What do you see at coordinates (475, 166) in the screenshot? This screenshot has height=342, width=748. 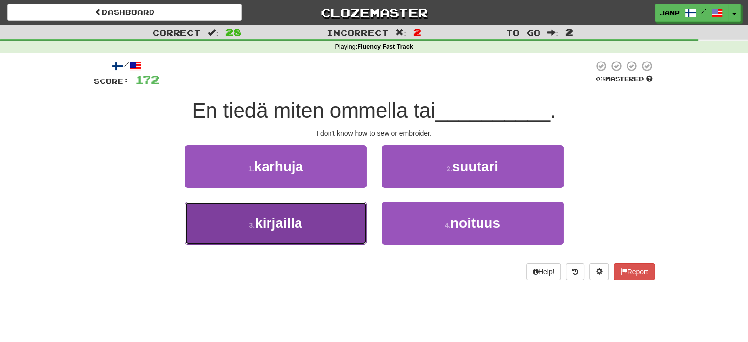 I see `span: suutari` at bounding box center [475, 166].